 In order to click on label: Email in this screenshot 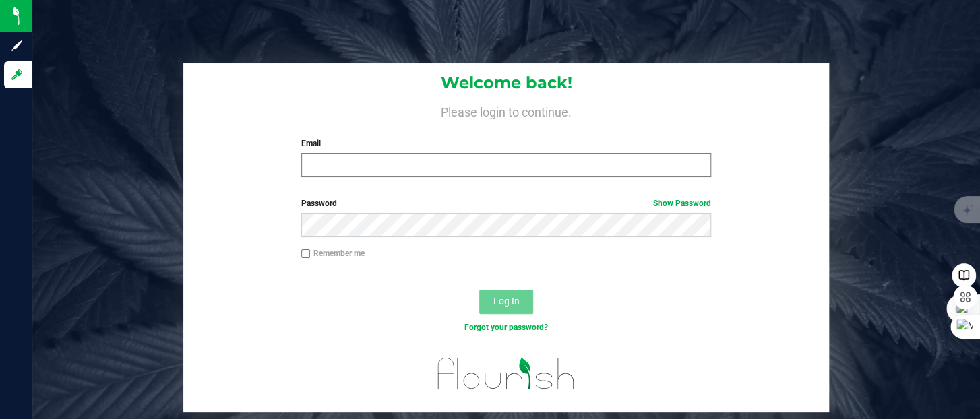, I will do `click(506, 144)`.